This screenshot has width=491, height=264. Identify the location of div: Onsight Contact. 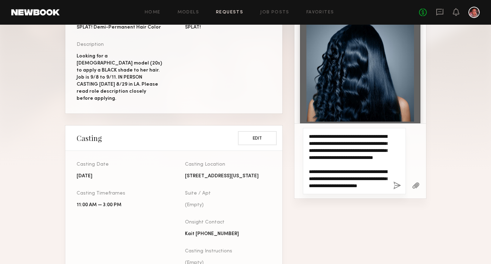
(228, 223).